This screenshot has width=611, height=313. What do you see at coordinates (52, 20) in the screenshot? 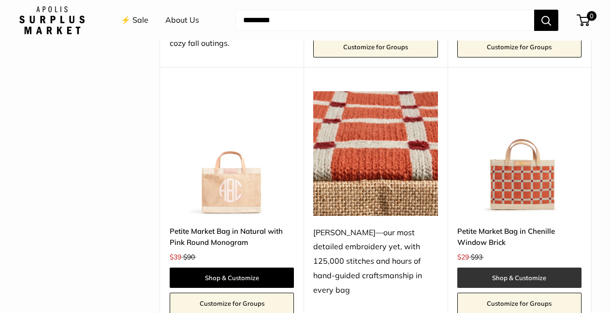
I see `img: Apolis: Surplus Market` at bounding box center [52, 20].